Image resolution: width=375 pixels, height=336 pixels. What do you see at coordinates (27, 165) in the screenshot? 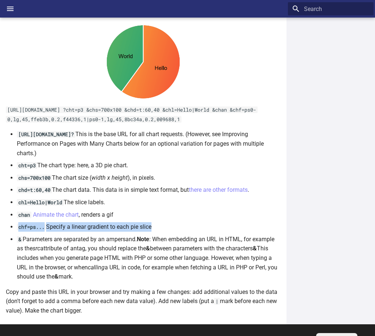
I see `code: cht=p3` at bounding box center [27, 165].